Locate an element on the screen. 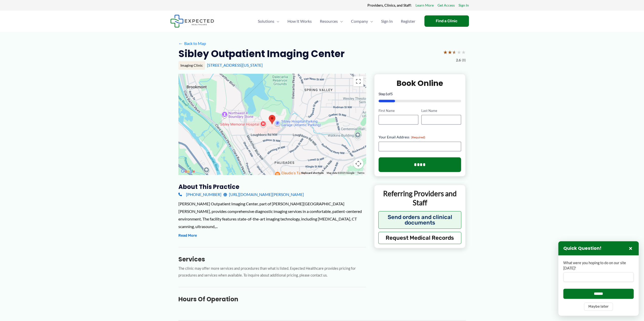 Image resolution: width=644 pixels, height=321 pixels. label: Your Email Address is located at coordinates (419, 137).